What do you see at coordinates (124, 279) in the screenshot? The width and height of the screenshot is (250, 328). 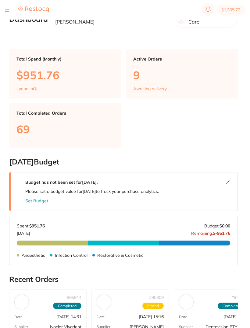 I see `h2: Recent Orders` at bounding box center [124, 279].